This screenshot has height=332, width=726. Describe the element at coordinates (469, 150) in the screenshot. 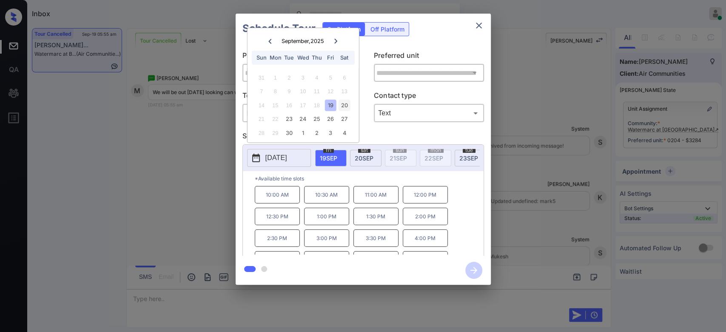

I see `span: tue` at that location.